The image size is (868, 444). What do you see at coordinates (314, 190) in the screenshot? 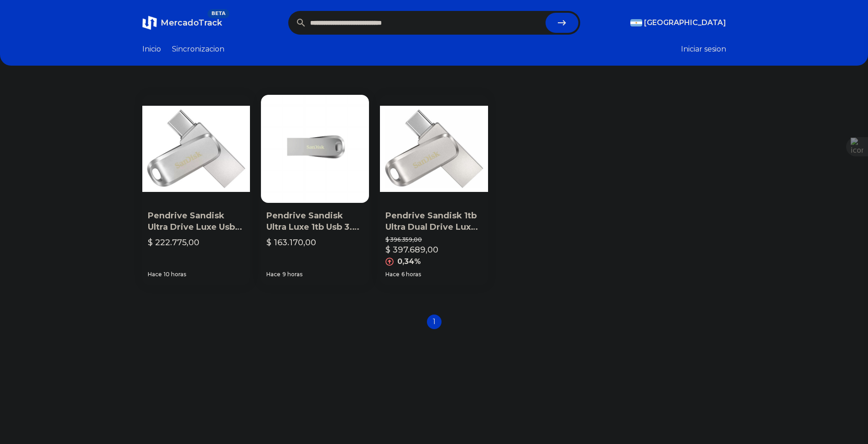
I see `a: Pendrive Sandisk Ultra Luxe 1tb Usb 3.2 Gen 1 Hasta 400mb/sPendrive Sandisk Ultra Luxe 1tb Usb 3....` at bounding box center [314, 190].